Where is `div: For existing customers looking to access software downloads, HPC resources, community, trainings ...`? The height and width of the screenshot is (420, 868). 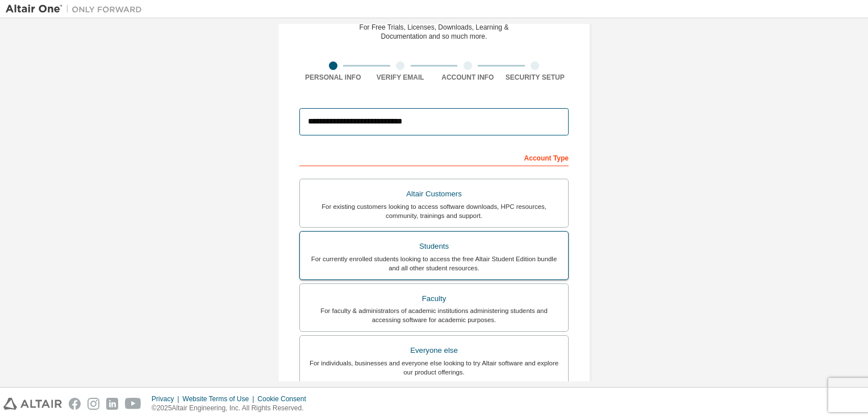 div: For existing customers looking to access software downloads, HPC resources, community, trainings ... is located at coordinates (434, 211).